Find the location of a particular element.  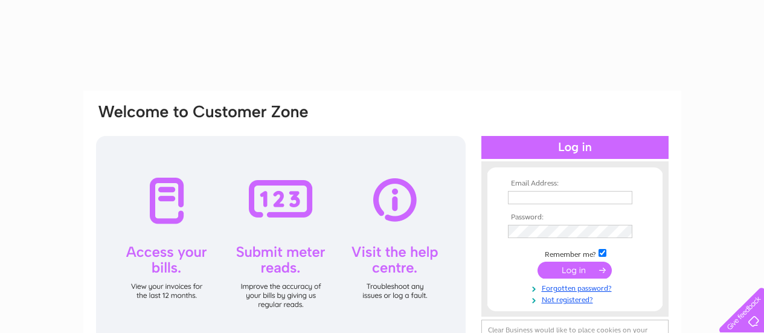

input: Submit is located at coordinates (574, 270).